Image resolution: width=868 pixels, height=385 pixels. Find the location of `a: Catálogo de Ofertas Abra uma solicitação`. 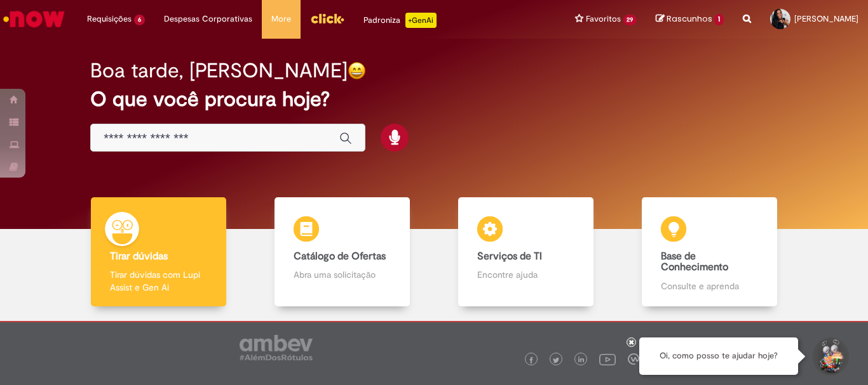

a: Catálogo de Ofertas Abra uma solicitação is located at coordinates (342, 252).